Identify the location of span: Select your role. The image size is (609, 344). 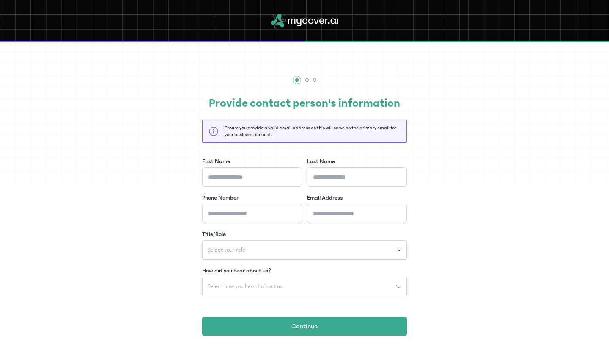
(226, 250).